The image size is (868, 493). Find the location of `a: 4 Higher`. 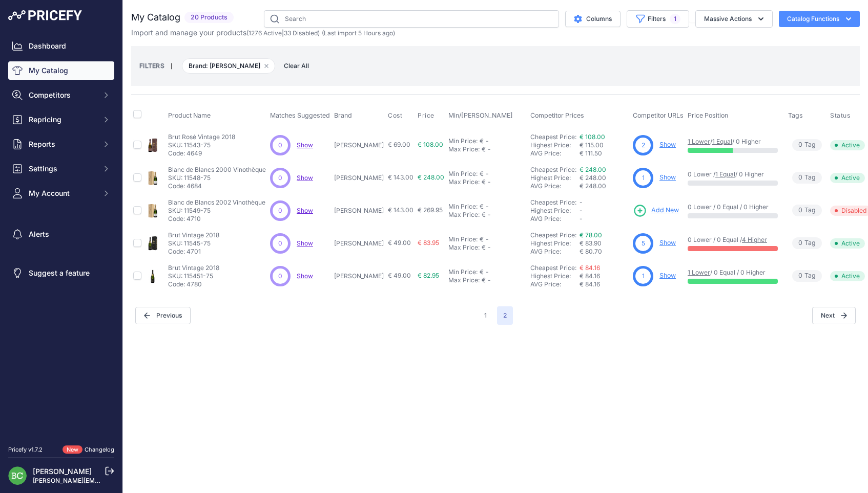

a: 4 Higher is located at coordinates (754, 240).